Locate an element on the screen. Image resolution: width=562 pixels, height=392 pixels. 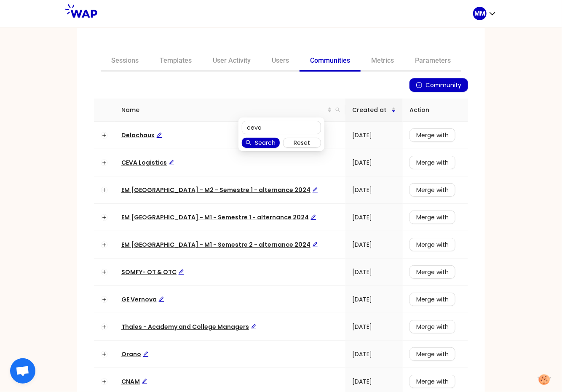
span: Reset is located at coordinates (301, 143).